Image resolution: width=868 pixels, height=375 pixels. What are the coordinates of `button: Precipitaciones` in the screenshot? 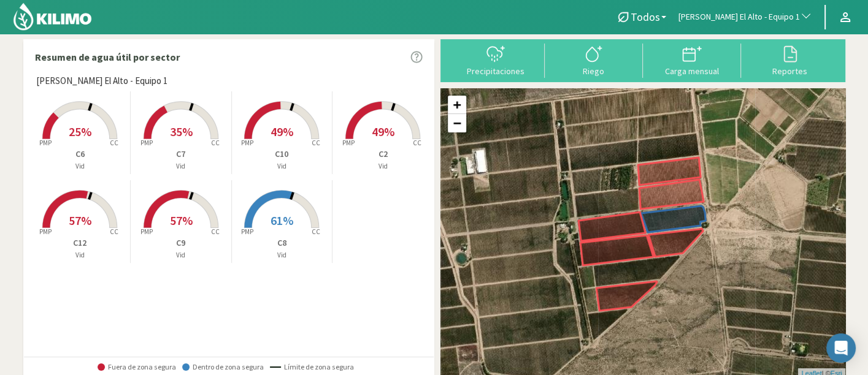 It's located at (496, 59).